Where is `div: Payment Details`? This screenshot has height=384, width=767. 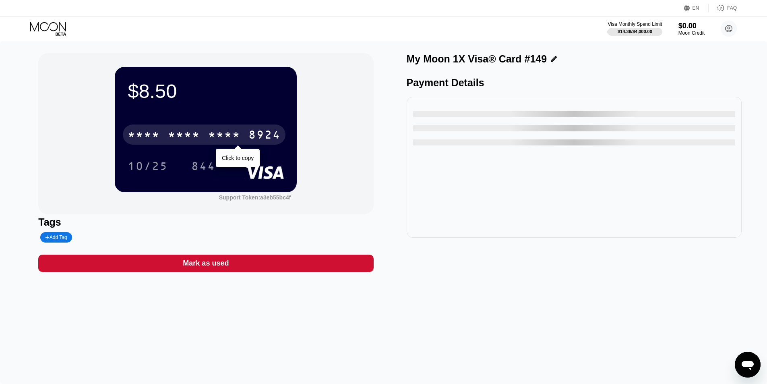 div: Payment Details is located at coordinates (574, 82).